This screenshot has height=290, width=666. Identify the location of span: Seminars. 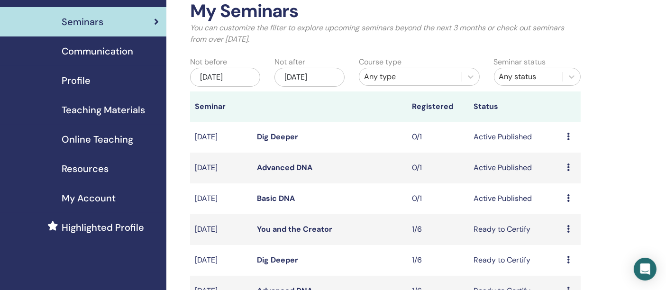
(82, 22).